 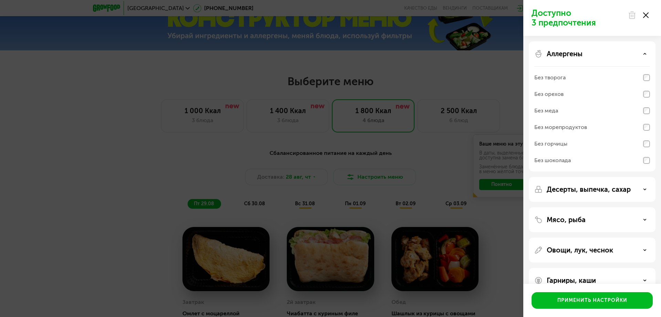 I want to click on p: Десерты, выпечка, сахар, so click(x=589, y=189).